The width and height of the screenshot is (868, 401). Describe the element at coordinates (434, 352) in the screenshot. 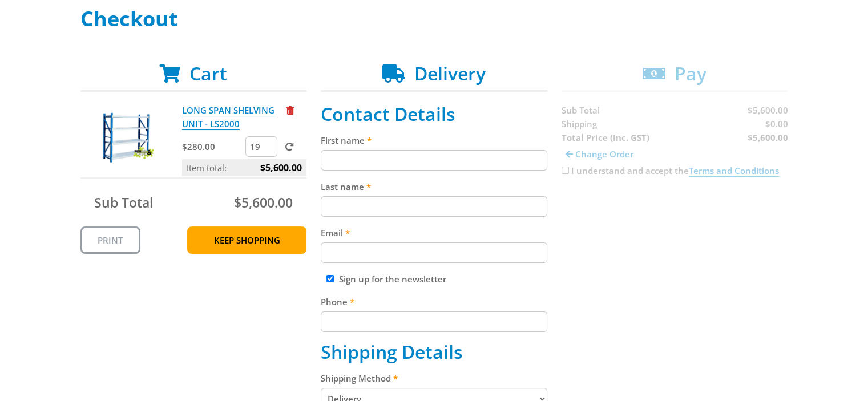

I see `h2: Shipping Details` at that location.